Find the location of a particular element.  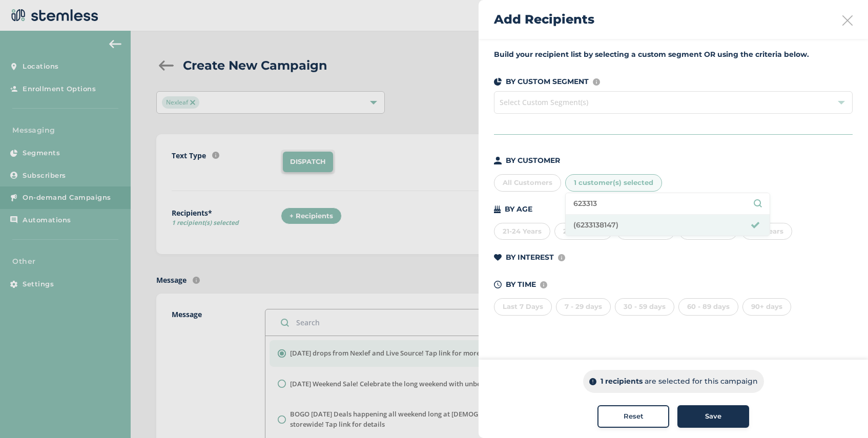

img: icon-heart-dark-29e6356f.svg is located at coordinates (498, 258).